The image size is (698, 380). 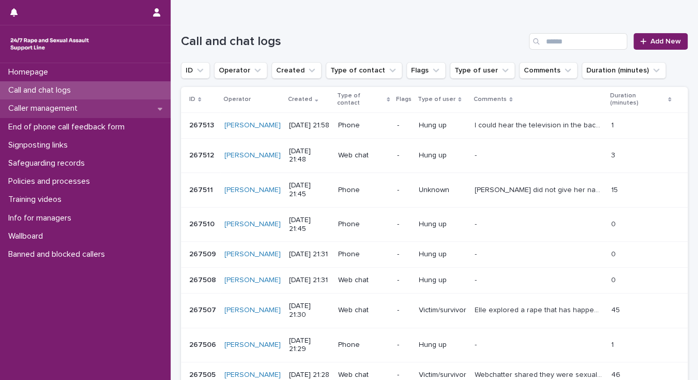 What do you see at coordinates (202, 189) in the screenshot?
I see `p: 267511` at bounding box center [202, 189].